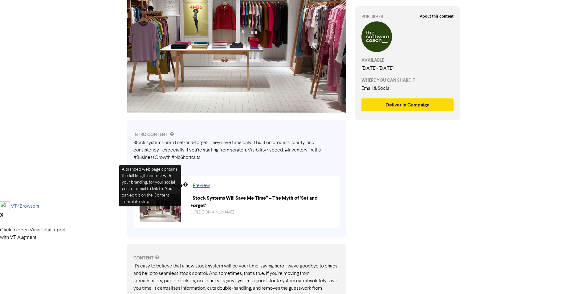 The width and height of the screenshot is (587, 294). Describe the element at coordinates (408, 17) in the screenshot. I see `div: PUBLISHER` at that location.